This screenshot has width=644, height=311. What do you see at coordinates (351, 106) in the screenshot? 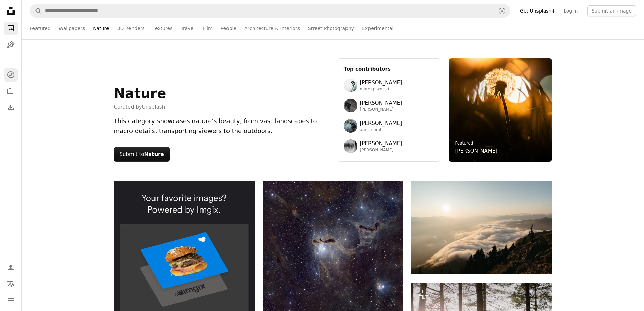
I see `img: Avatar of user Wolfgang Hasselmann` at bounding box center [351, 106].